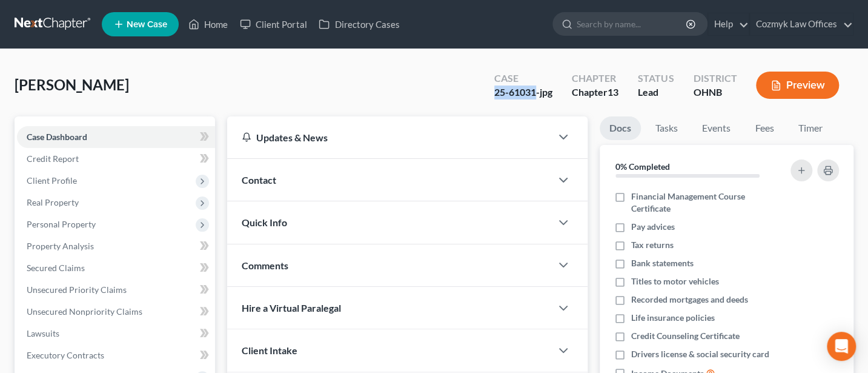  What do you see at coordinates (65, 355) in the screenshot?
I see `span: Executory Contracts` at bounding box center [65, 355].